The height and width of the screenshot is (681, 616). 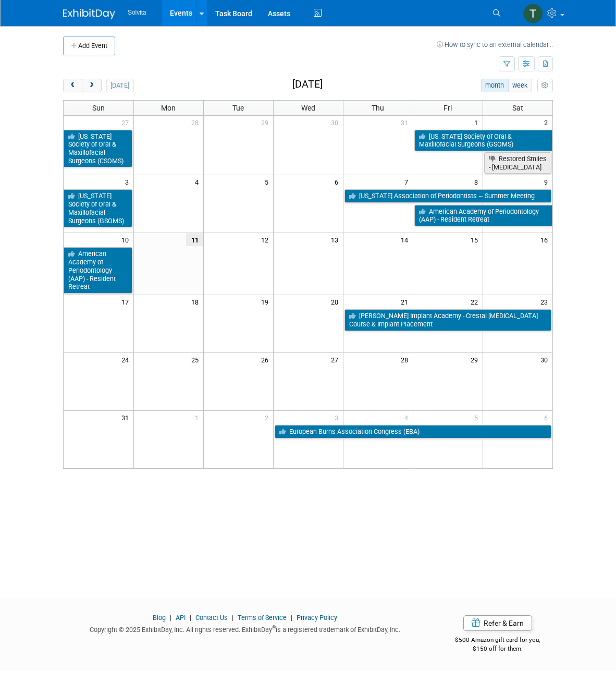 What do you see at coordinates (534, 14) in the screenshot?
I see `img: Tiannah Halcomb` at bounding box center [534, 14].